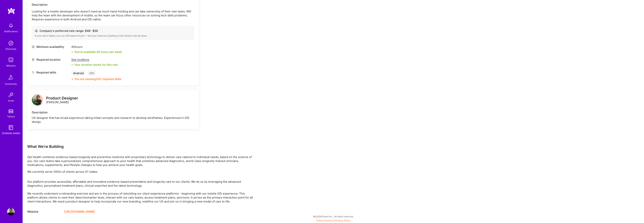 The width and height of the screenshot is (644, 223). What do you see at coordinates (11, 31) in the screenshot?
I see `div: Notifications` at bounding box center [11, 31].